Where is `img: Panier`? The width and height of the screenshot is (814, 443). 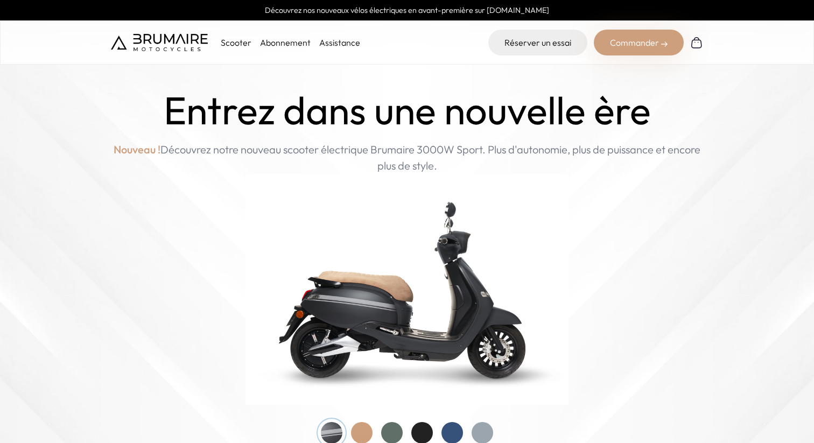
img: Panier is located at coordinates (697, 43).